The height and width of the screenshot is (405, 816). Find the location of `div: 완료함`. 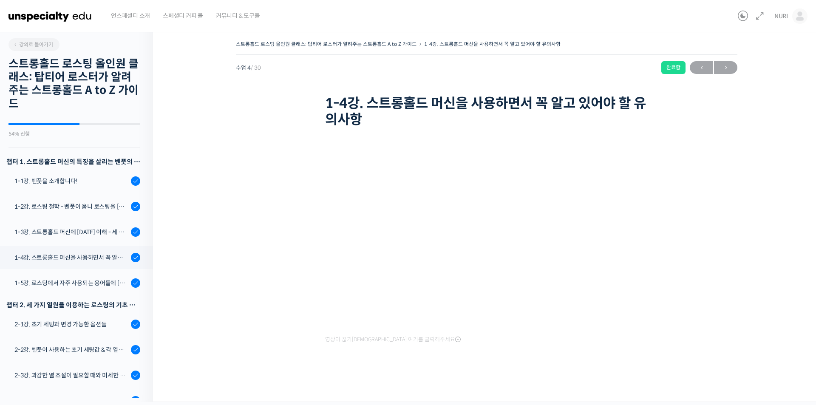

div: 완료함 is located at coordinates (673, 68).